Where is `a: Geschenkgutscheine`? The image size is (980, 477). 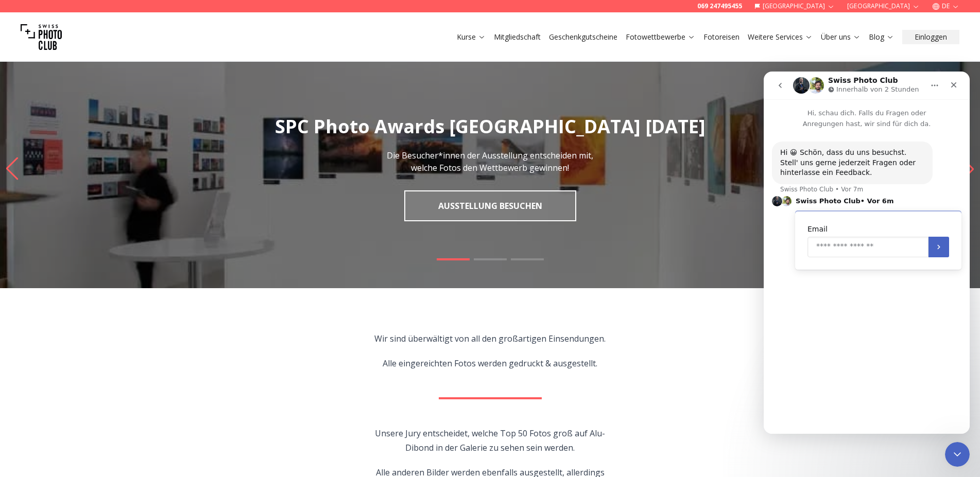
a: Geschenkgutscheine is located at coordinates (583, 37).